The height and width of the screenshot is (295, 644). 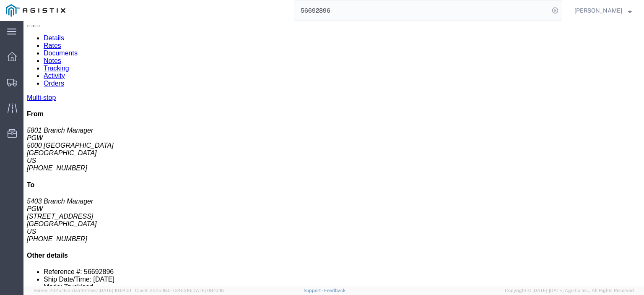 I want to click on a: Support, so click(x=314, y=290).